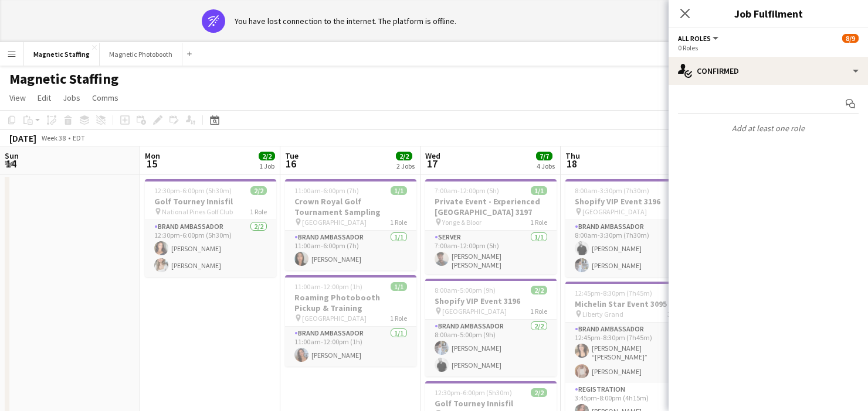  Describe the element at coordinates (105, 98) in the screenshot. I see `span: Comms` at that location.